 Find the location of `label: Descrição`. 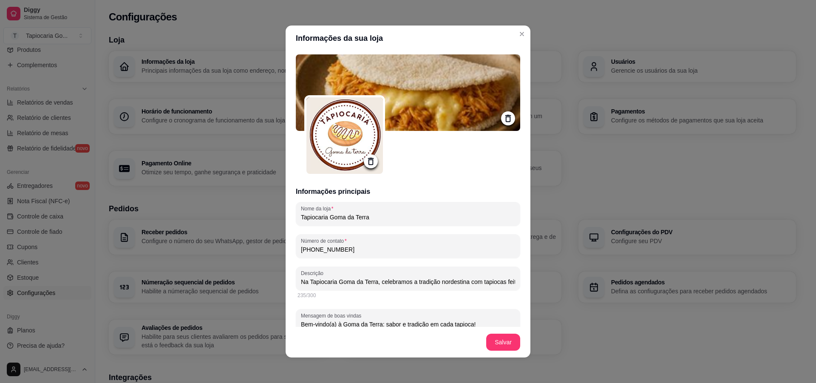

label: Descrição is located at coordinates (314, 273).